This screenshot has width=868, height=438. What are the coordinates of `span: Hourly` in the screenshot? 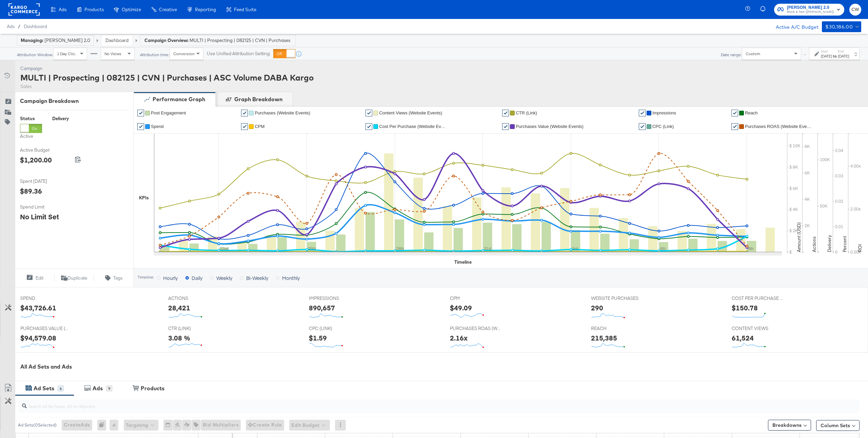 It's located at (171, 278).